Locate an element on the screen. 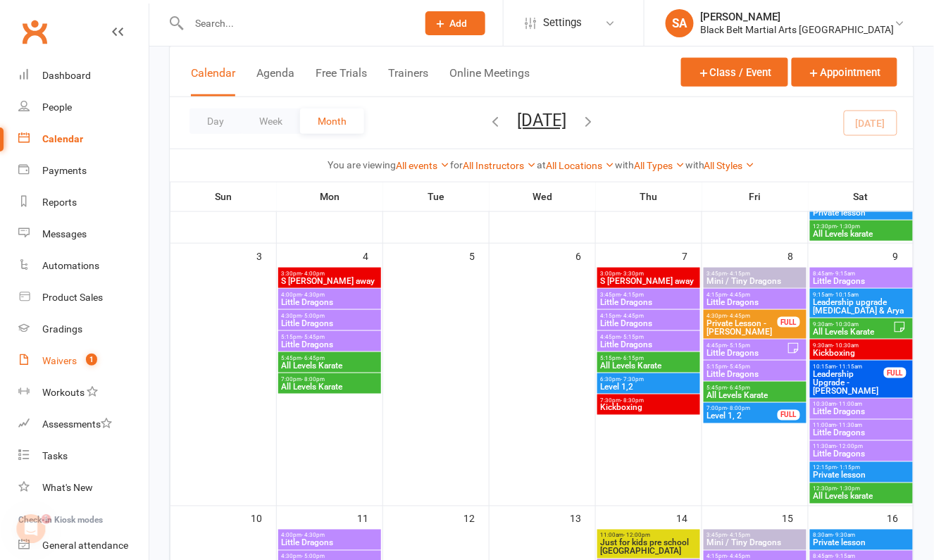  span: - 8:30pm is located at coordinates (633, 400).